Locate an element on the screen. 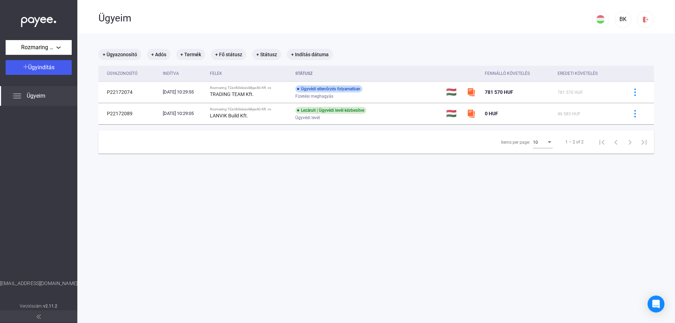  span: 0 HUF is located at coordinates (491, 114).